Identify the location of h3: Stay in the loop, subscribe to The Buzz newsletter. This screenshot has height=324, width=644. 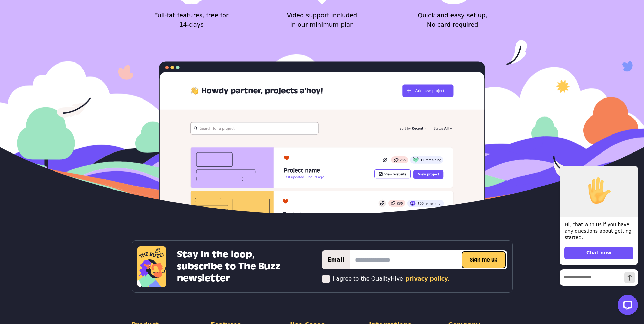
(234, 266).